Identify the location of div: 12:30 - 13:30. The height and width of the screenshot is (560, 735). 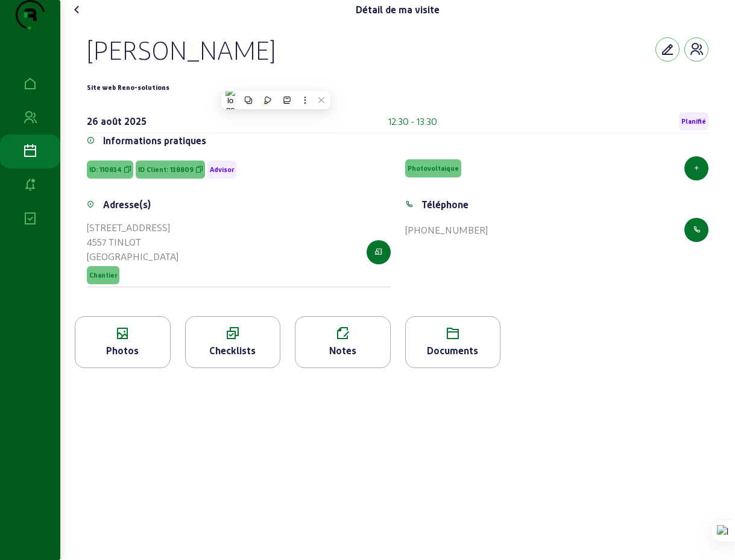
(413, 121).